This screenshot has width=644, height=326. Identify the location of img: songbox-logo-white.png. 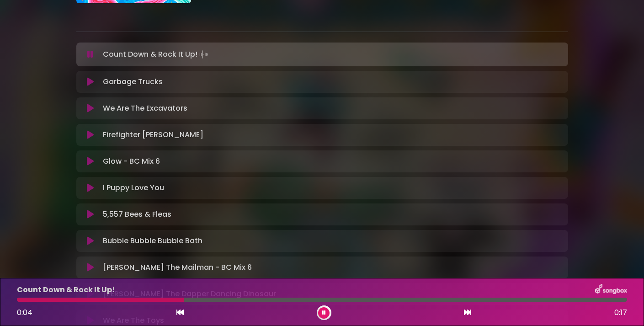
(611, 290).